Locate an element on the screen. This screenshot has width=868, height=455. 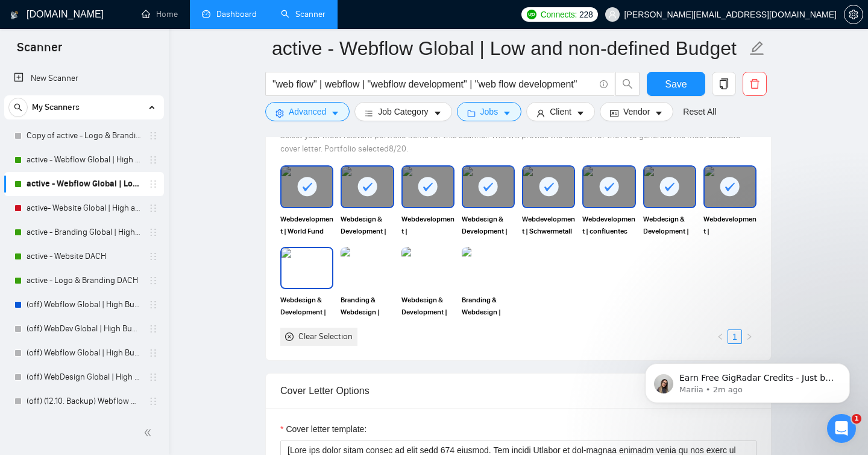
span: 1 is located at coordinates (856, 419).